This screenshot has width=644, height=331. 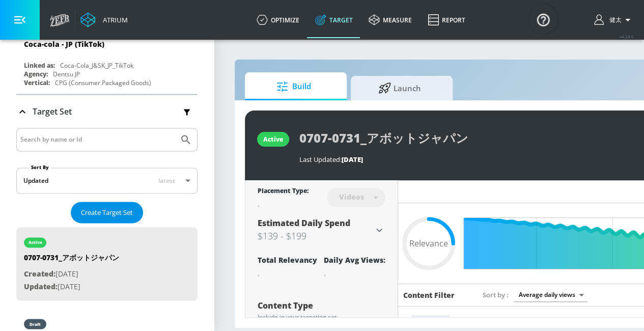 What do you see at coordinates (36, 74) in the screenshot?
I see `div: Agency:` at bounding box center [36, 74].